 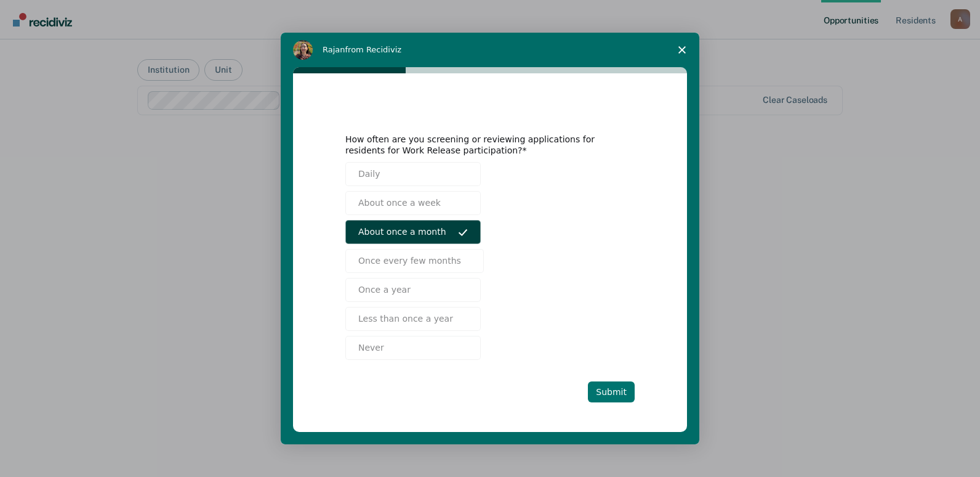 What do you see at coordinates (400, 203) in the screenshot?
I see `span: About once a week` at bounding box center [400, 203].